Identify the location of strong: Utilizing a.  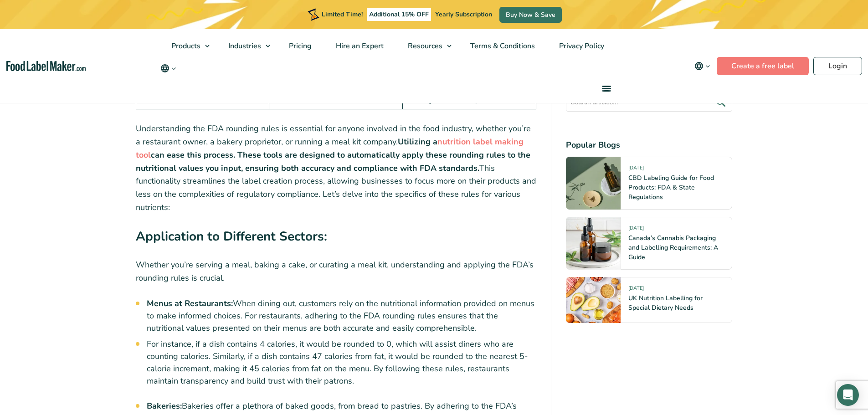
(417, 142).